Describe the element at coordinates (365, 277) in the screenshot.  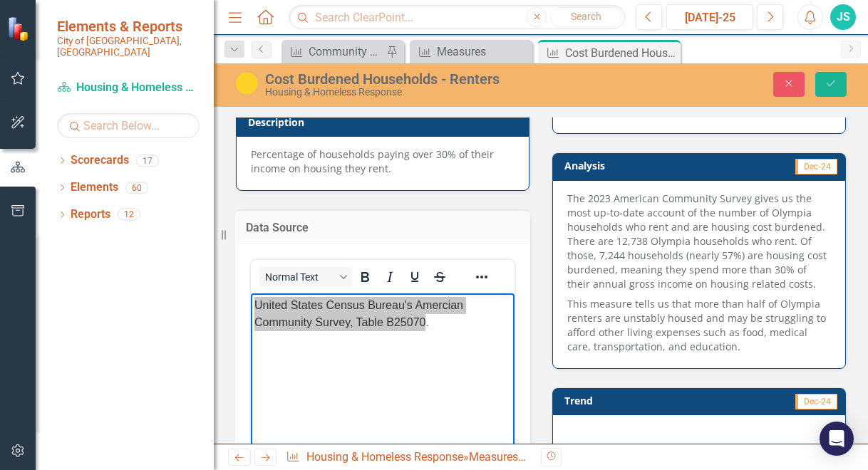
I see `button: Bold` at that location.